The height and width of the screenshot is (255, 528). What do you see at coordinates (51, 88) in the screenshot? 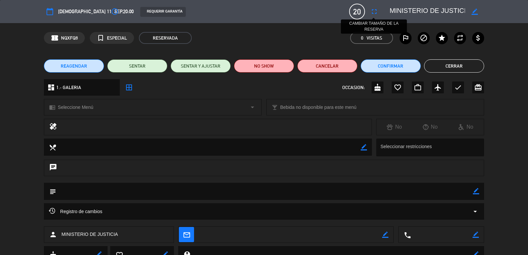
I see `i: dashboard` at bounding box center [51, 88].